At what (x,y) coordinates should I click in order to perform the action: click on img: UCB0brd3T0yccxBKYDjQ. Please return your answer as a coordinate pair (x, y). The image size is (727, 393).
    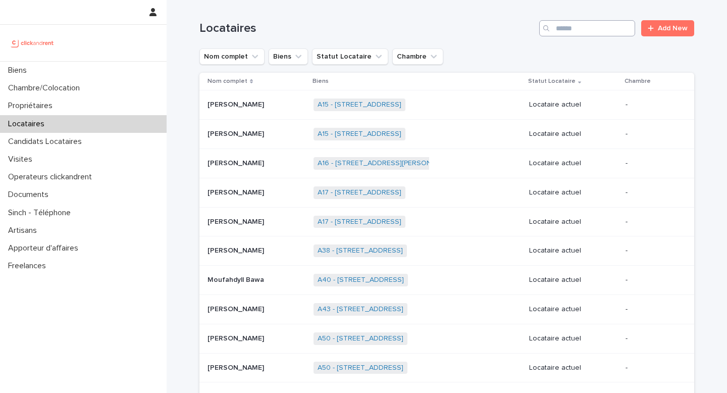
    Looking at the image, I should click on (32, 43).